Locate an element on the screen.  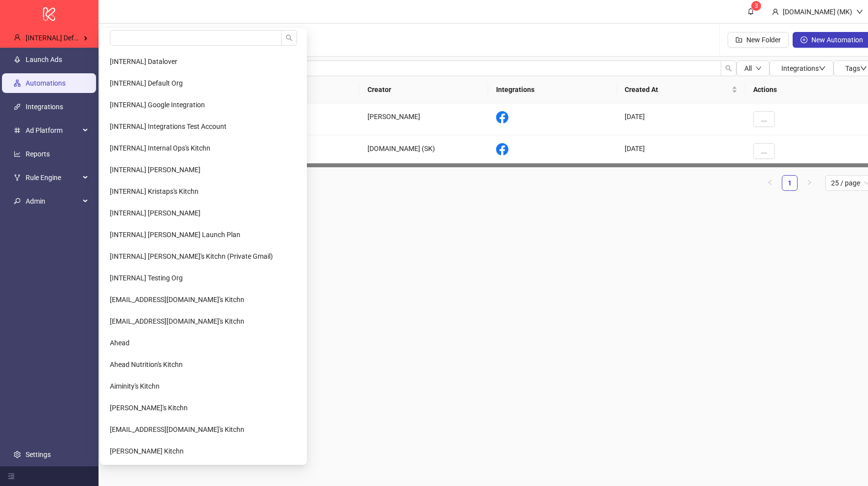
span: All is located at coordinates (748, 69).